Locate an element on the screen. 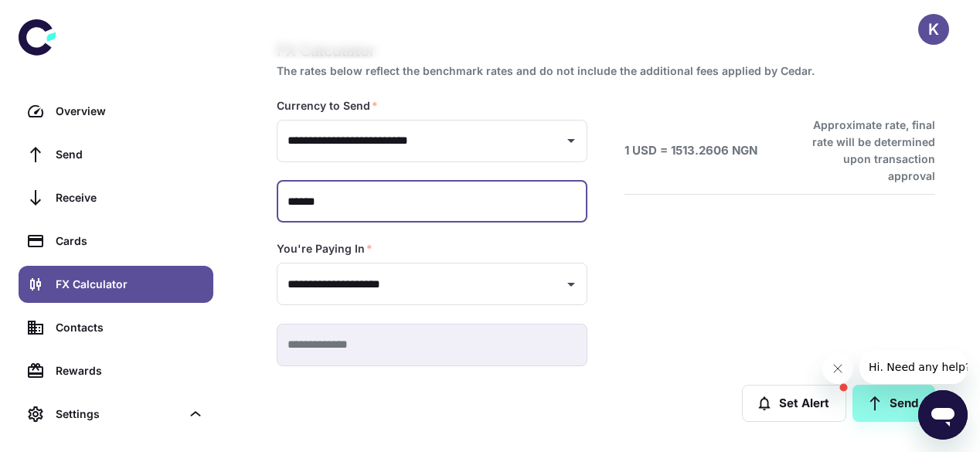 The height and width of the screenshot is (452, 980). a: Rewards is located at coordinates (116, 371).